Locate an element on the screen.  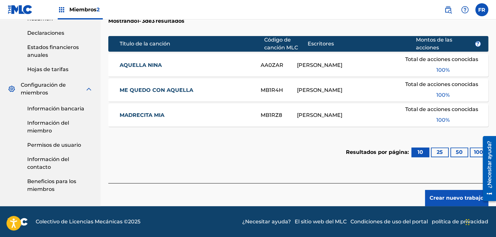
button: Crear nuevo trabajo is located at coordinates (457, 198).